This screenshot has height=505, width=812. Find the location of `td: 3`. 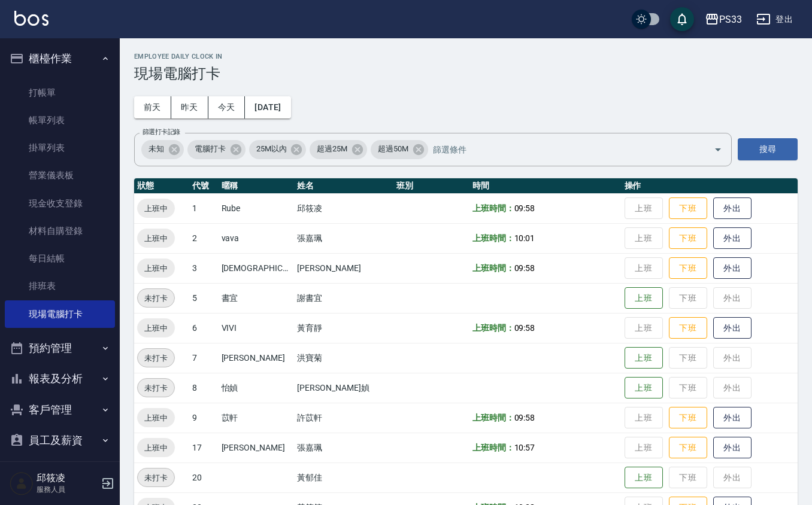

td: 3 is located at coordinates (204, 268).